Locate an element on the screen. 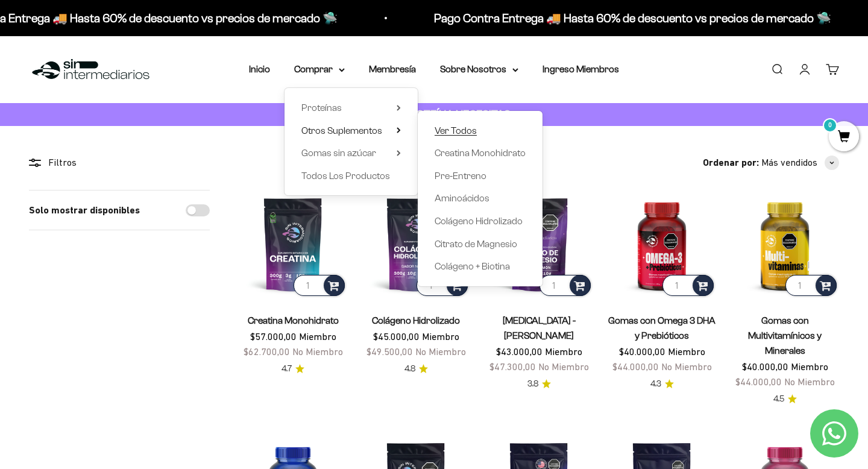 Image resolution: width=868 pixels, height=469 pixels. span: $43.000,00 is located at coordinates (519, 351).